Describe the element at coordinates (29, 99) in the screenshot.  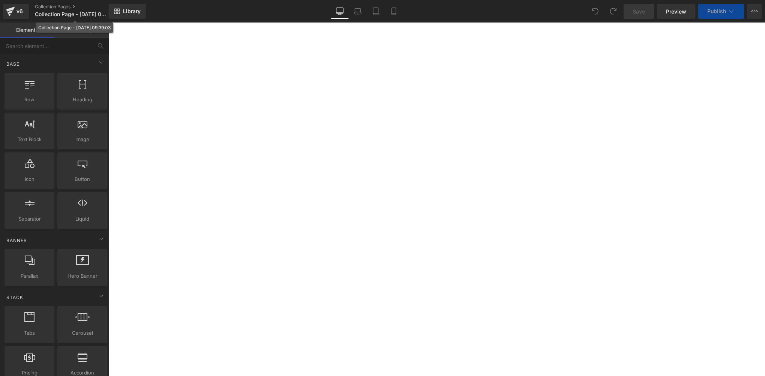
I see `span: Row` at that location.